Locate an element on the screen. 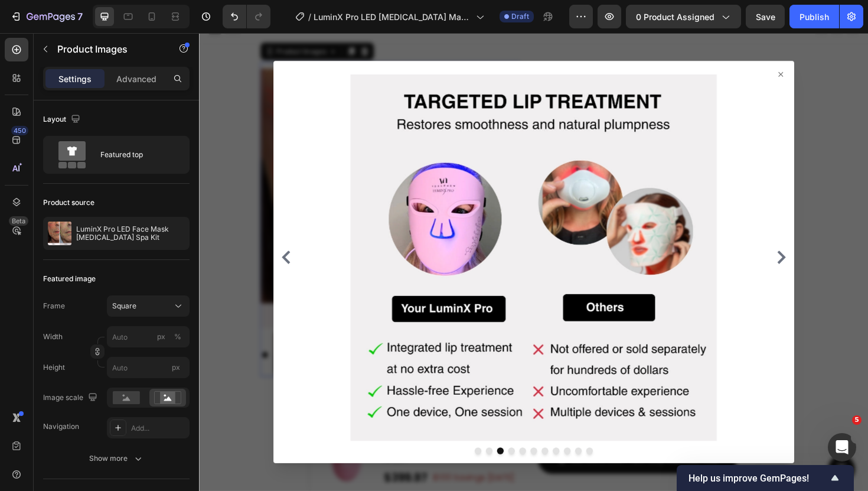 This screenshot has width=868, height=491. div: Image scale is located at coordinates (71, 397).